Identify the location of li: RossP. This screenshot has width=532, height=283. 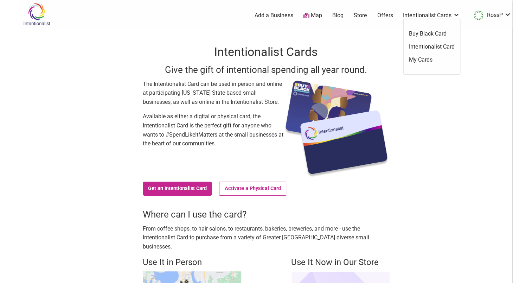
(491, 15).